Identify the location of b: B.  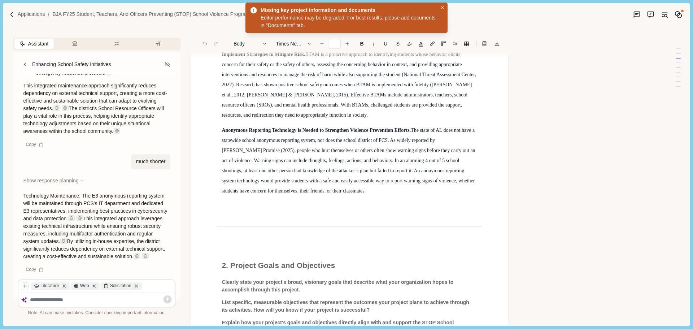
(362, 44).